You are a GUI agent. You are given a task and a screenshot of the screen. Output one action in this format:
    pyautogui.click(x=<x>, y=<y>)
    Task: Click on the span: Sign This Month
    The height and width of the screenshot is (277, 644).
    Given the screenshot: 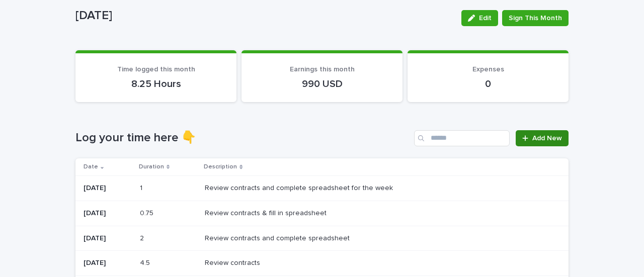 What is the action you would take?
    pyautogui.click(x=536, y=18)
    